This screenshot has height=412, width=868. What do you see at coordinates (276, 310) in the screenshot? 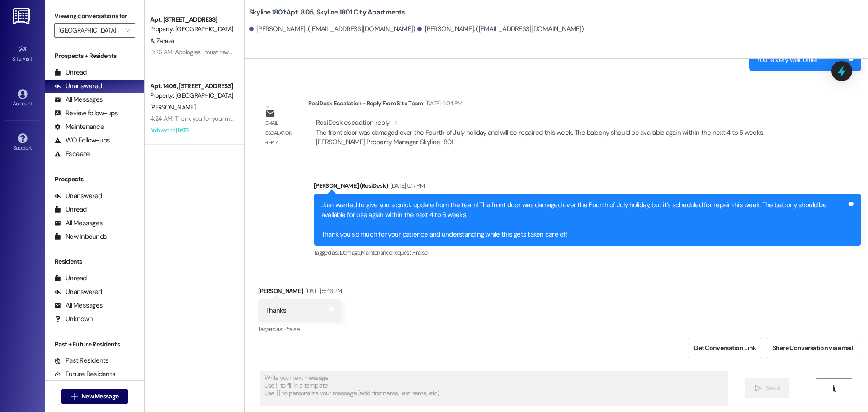
I see `div: Thanks` at bounding box center [276, 310].